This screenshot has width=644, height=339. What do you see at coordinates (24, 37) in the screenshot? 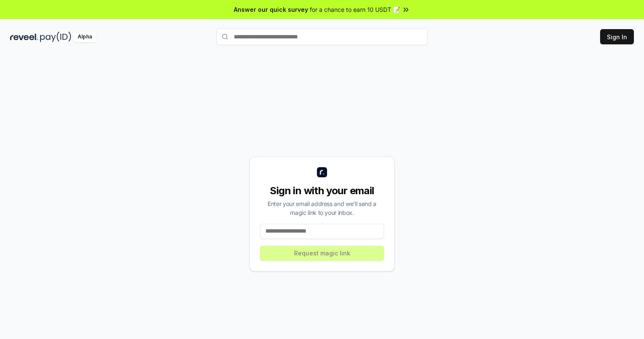
I see `img: reveel_dark` at bounding box center [24, 37].